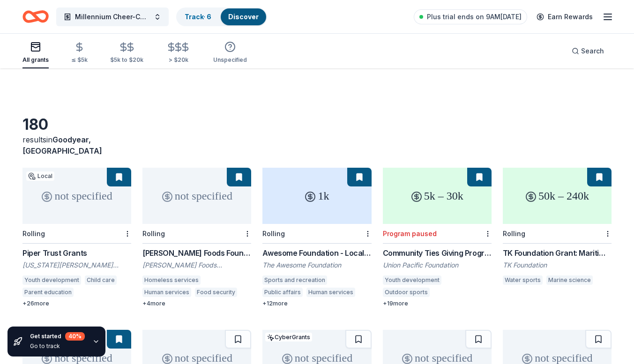 The image size is (634, 364). What do you see at coordinates (77, 253) in the screenshot?
I see `div: Piper Trust Grants` at bounding box center [77, 253].